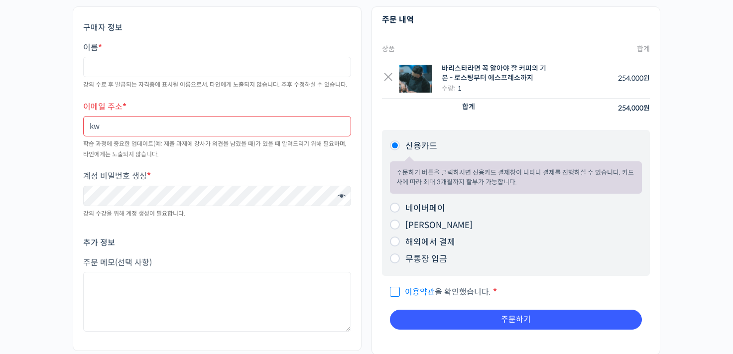 This screenshot has width=733, height=354. Describe the element at coordinates (426, 259) in the screenshot. I see `label: 무통장 입금` at that location.